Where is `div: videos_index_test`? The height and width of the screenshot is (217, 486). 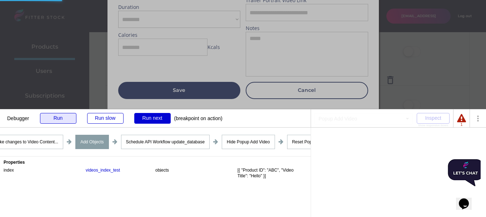 div: videos_index_test is located at coordinates (103, 170).